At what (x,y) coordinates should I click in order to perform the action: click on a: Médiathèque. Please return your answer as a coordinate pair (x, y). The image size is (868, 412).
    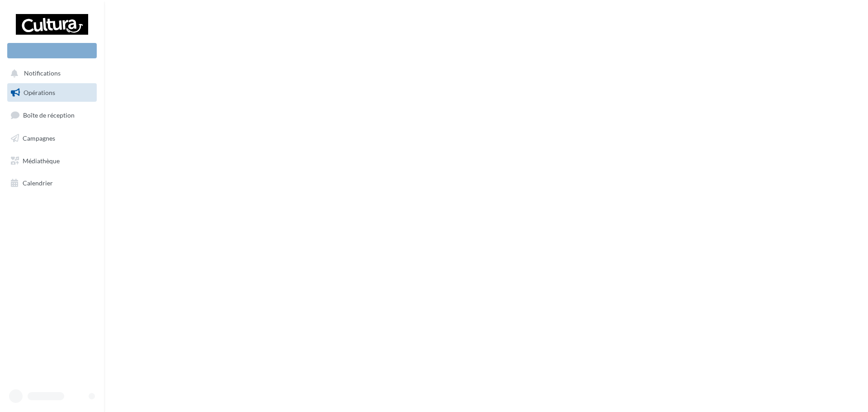
    Looking at the image, I should click on (52, 161).